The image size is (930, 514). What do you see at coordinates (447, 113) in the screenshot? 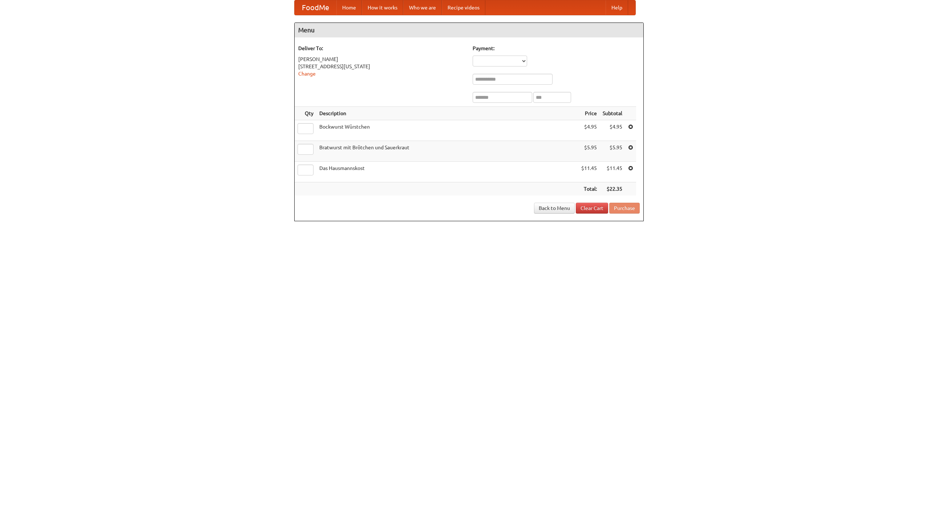
I see `th: Description` at bounding box center [447, 113].